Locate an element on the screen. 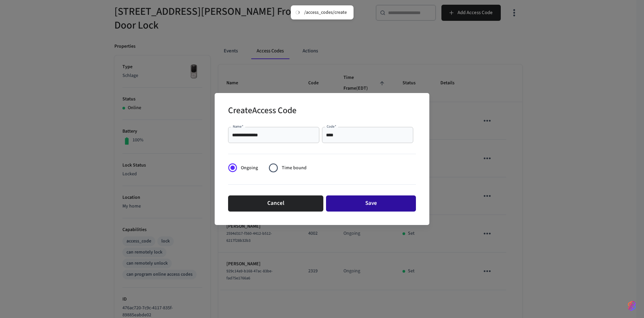 The image size is (644, 318). label: Name is located at coordinates (238, 126).